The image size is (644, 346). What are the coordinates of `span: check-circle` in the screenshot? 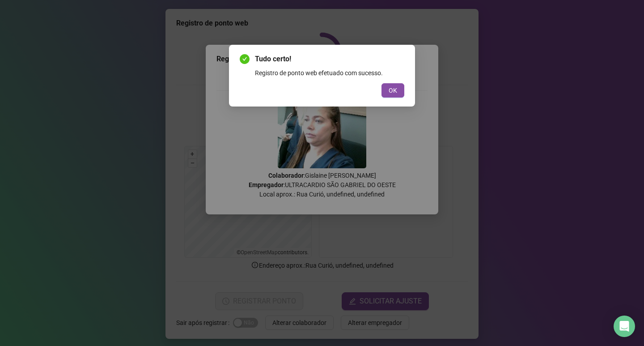 It's located at (245, 59).